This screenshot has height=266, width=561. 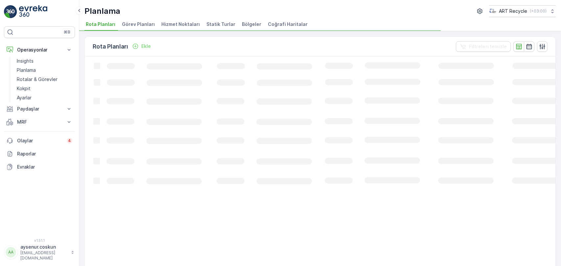 What do you see at coordinates (39, 122) in the screenshot?
I see `button: MRF` at bounding box center [39, 122].